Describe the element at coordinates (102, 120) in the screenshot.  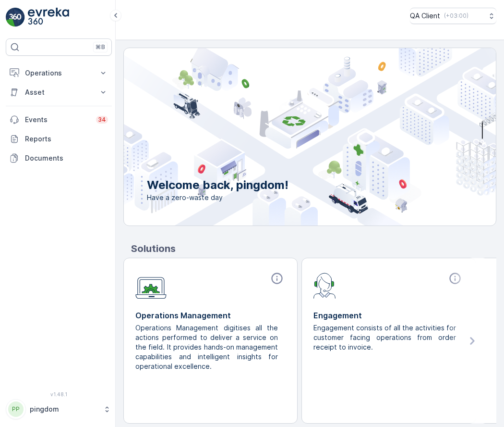
I see `p: 34` at that location.